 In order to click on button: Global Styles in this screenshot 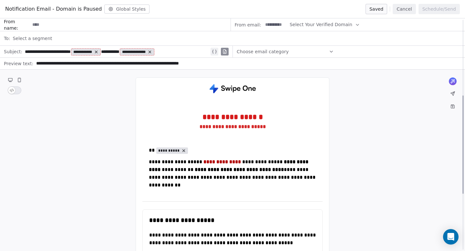, I will do `click(127, 9)`.